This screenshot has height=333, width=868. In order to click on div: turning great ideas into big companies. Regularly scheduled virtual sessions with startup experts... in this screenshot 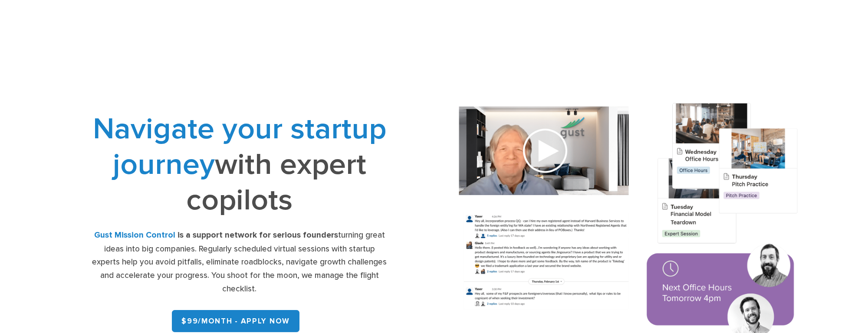, I will do `click(240, 262)`.